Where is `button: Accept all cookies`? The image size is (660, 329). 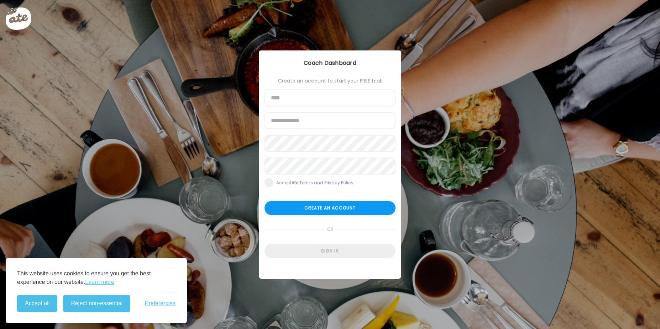 button: Accept all cookies is located at coordinates (37, 304).